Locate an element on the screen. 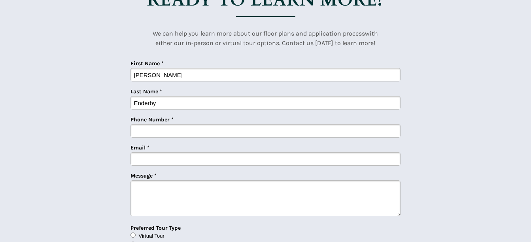 This screenshot has height=242, width=531. span: arn more about our floor plans and application process is located at coordinates (285, 33).